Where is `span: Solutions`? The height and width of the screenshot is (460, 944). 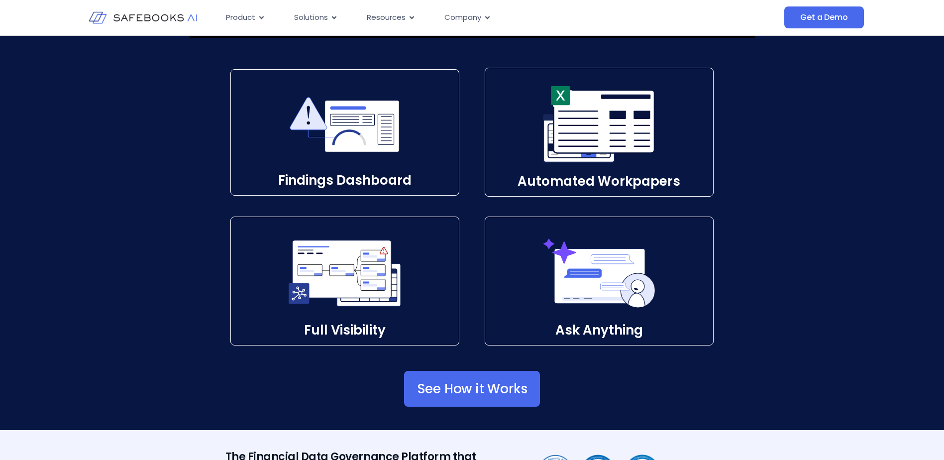 span: Solutions is located at coordinates (311, 17).